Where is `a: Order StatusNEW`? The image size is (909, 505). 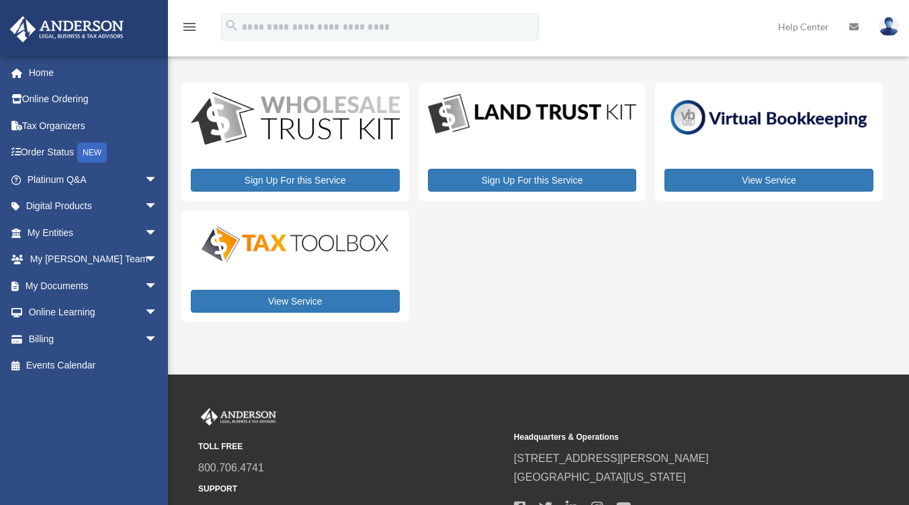
a: Order StatusNEW is located at coordinates (93, 153).